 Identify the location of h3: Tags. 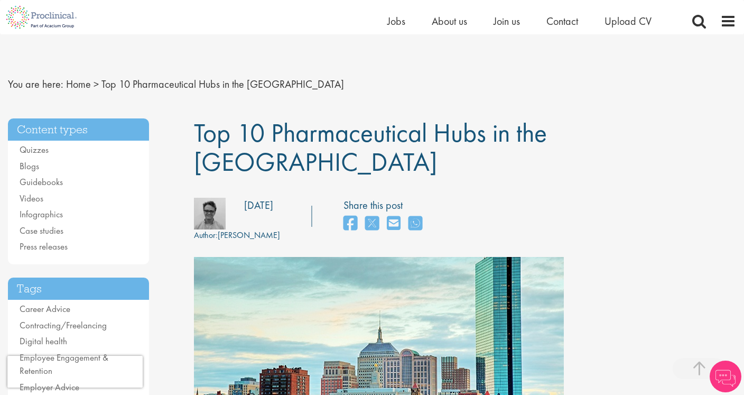
(78, 289).